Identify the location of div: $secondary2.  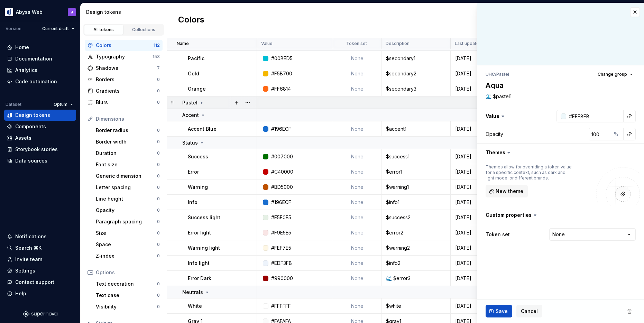
(415, 74).